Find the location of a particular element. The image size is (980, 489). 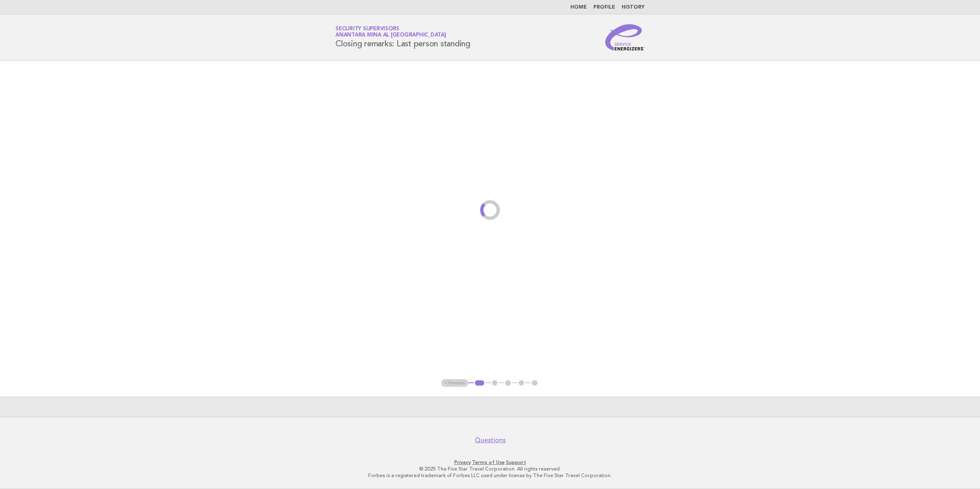

p: Forbes is a registered trademark of Forbes LLC used under license by The Five Star Travel Corpora... is located at coordinates (490, 475).